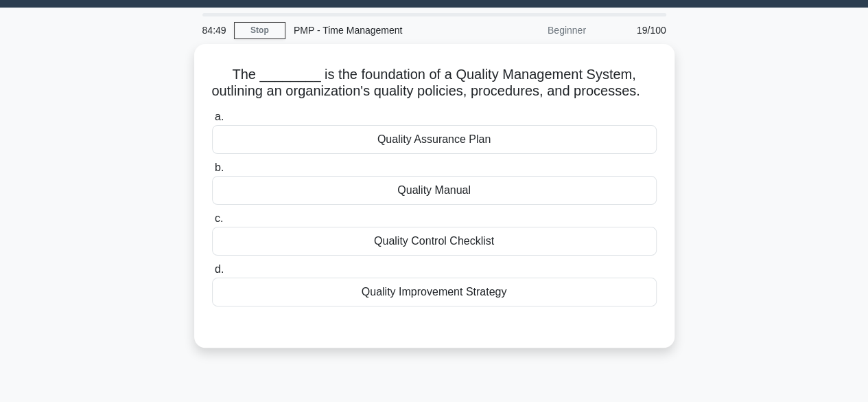  Describe the element at coordinates (219, 269) in the screenshot. I see `span: d.` at that location.